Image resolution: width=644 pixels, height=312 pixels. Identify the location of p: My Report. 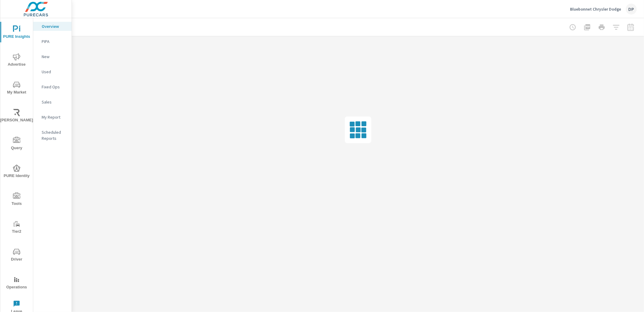
(54, 117).